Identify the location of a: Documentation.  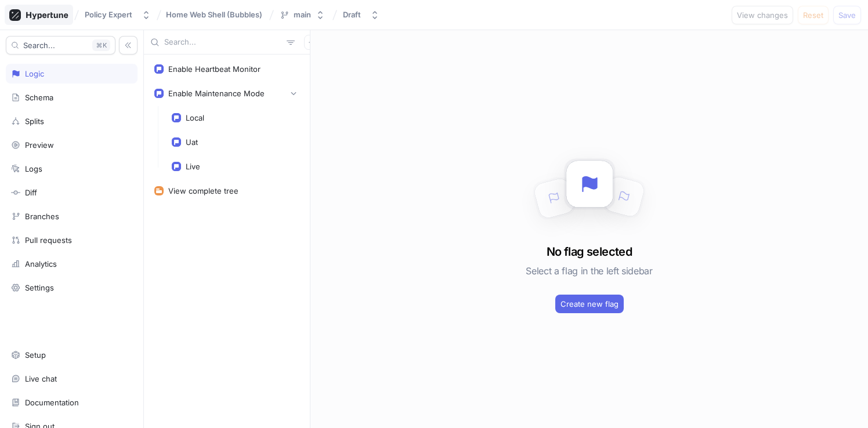
(71, 402).